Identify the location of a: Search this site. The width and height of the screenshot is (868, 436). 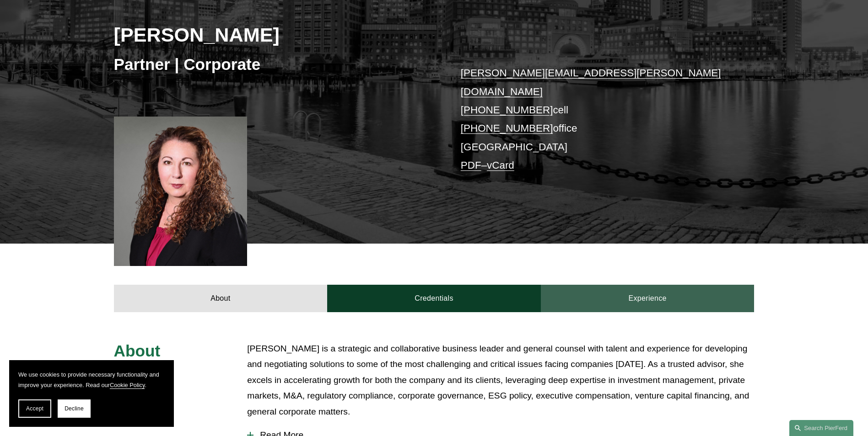
(821, 429).